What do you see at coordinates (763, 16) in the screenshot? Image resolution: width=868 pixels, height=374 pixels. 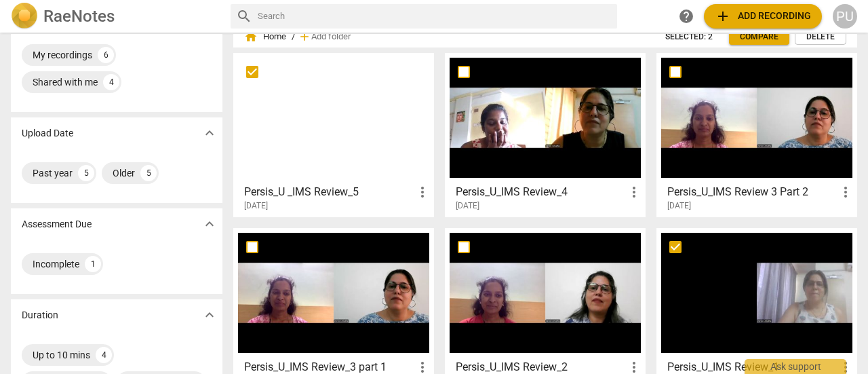 I see `span: Add recording` at bounding box center [763, 16].